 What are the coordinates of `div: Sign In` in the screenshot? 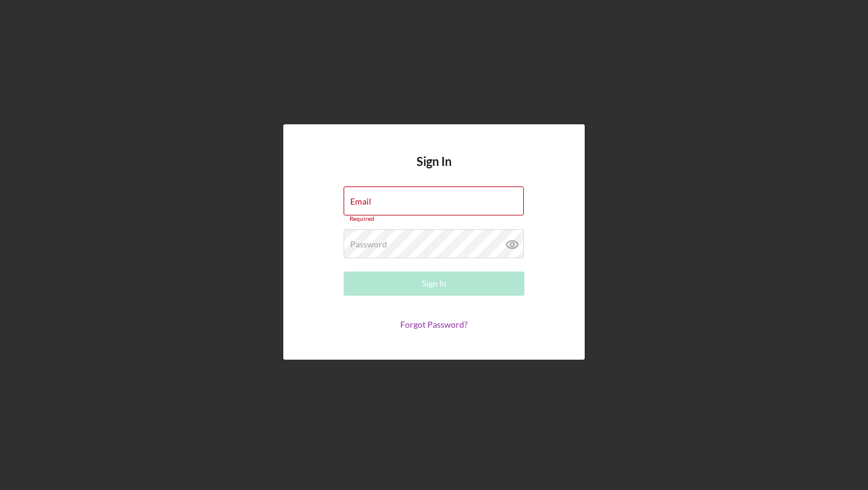 It's located at (434, 284).